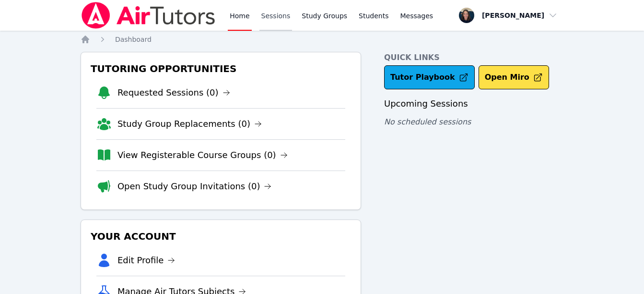  Describe the element at coordinates (146, 261) in the screenshot. I see `a: Edit Profile` at that location.